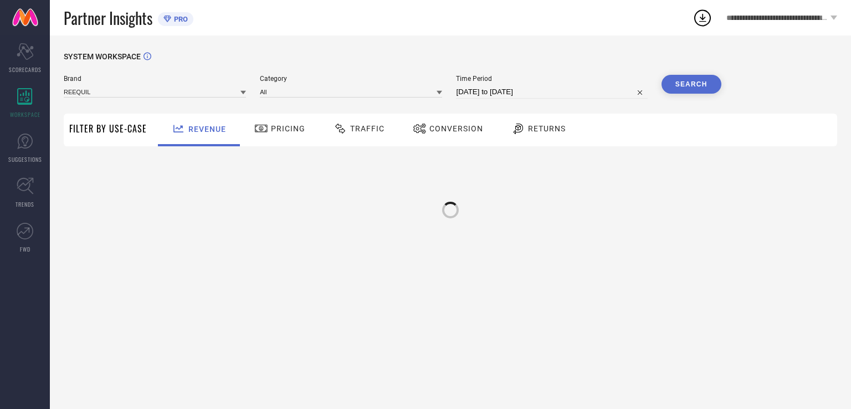 The height and width of the screenshot is (409, 851). I want to click on span: SCORECARDS, so click(25, 69).